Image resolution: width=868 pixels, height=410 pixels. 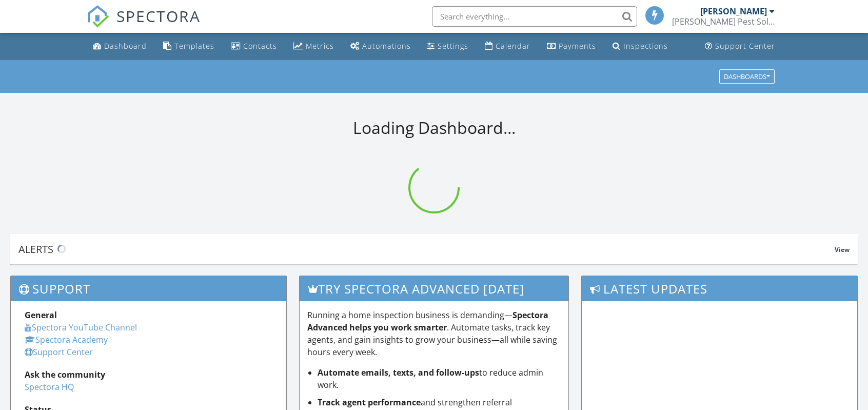 What do you see at coordinates (260, 45) in the screenshot?
I see `div: Contacts` at bounding box center [260, 45].